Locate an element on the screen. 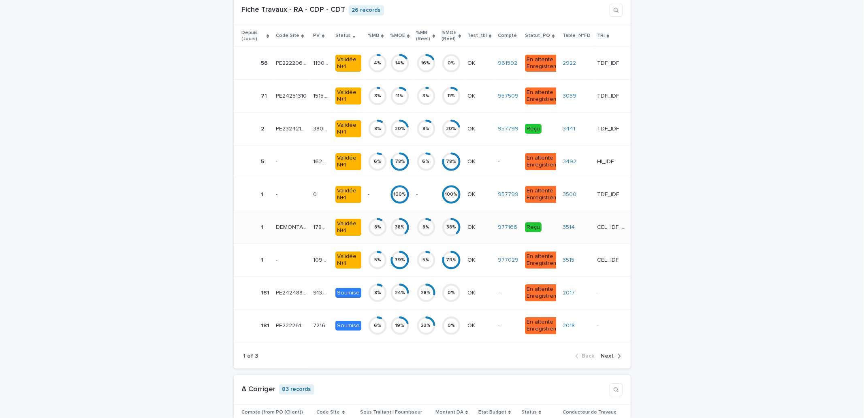 The width and height of the screenshot is (864, 418). p: PE22220656 is located at coordinates (292, 62).